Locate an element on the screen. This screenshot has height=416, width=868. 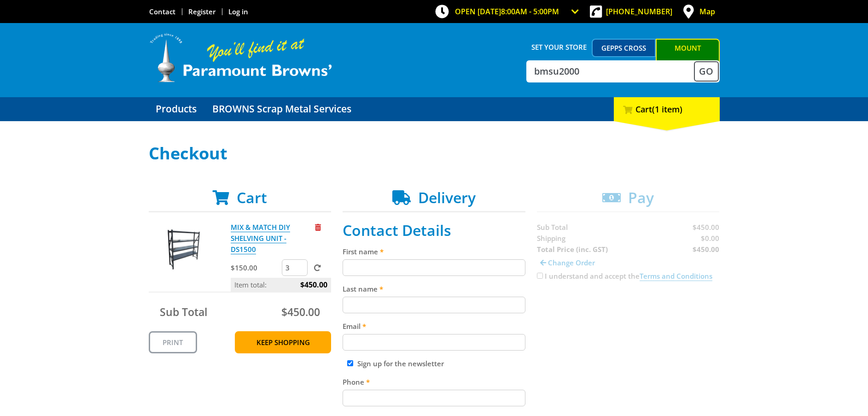
div: Cart is located at coordinates (667, 109).